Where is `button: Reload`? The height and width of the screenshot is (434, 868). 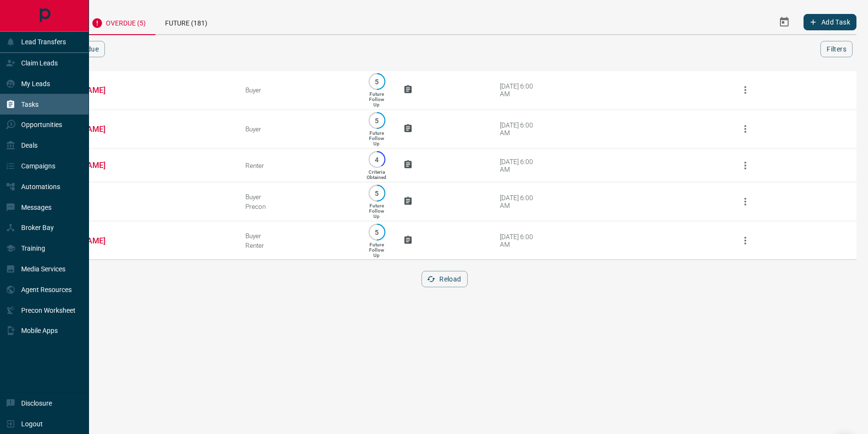 button: Reload is located at coordinates (444, 279).